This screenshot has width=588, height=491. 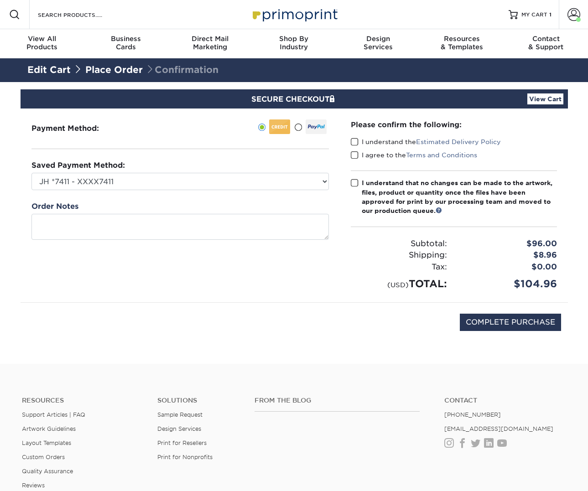 What do you see at coordinates (414, 155) in the screenshot?
I see `label: I agree to the` at bounding box center [414, 155].